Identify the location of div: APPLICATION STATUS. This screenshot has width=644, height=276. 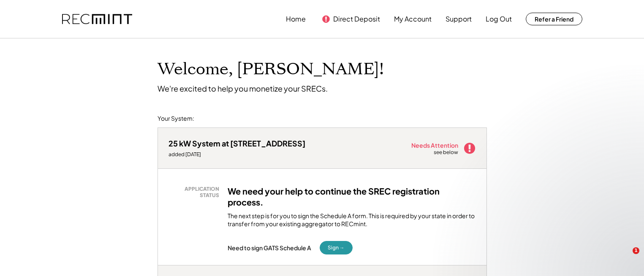
(196, 192).